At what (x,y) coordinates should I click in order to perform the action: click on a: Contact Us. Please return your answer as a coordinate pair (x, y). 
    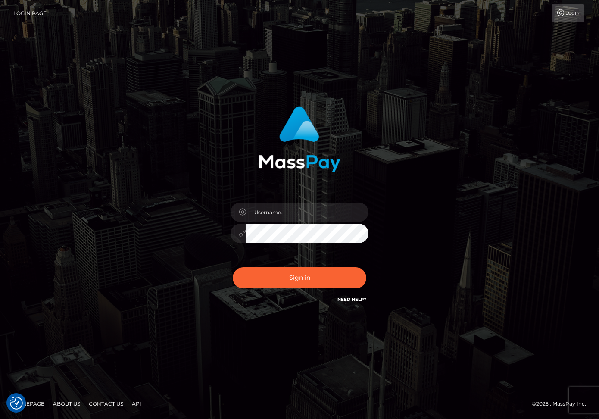
    Looking at the image, I should click on (106, 403).